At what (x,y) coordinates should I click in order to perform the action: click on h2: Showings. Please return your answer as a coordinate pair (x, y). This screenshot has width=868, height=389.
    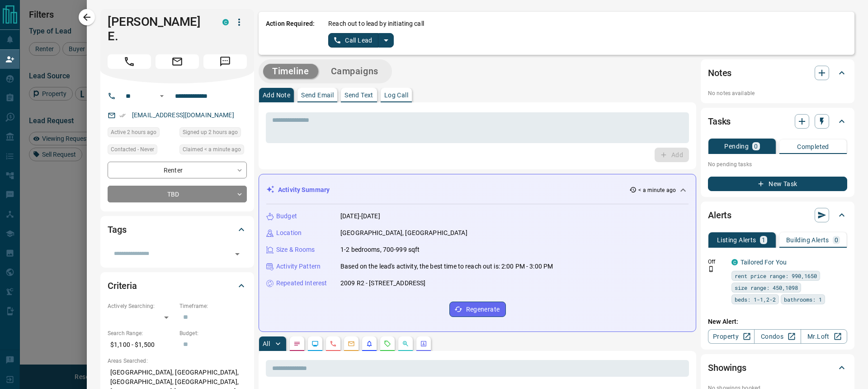
    Looking at the image, I should click on (727, 368).